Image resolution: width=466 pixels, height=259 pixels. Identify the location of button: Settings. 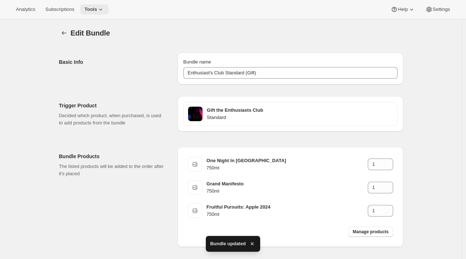
(438, 9).